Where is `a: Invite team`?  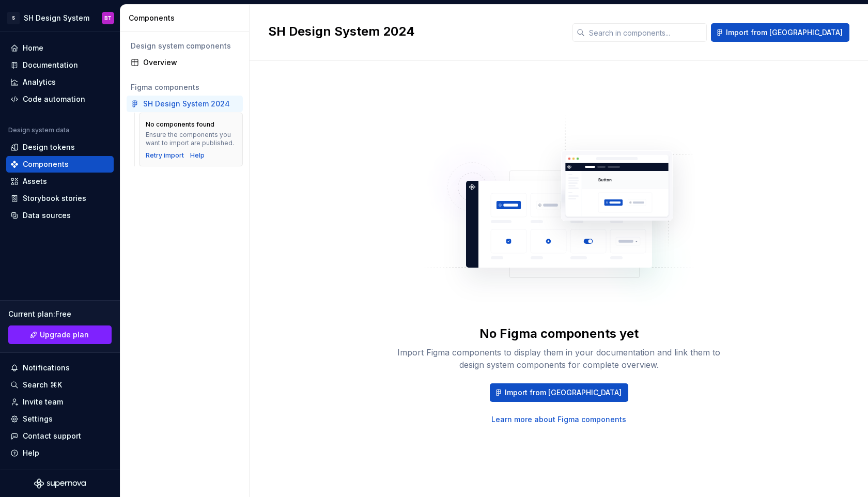 a: Invite team is located at coordinates (60, 402).